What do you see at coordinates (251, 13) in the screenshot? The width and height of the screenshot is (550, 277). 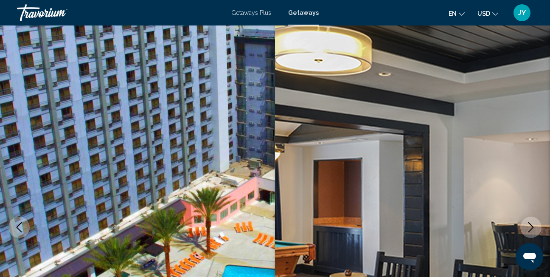 I see `span: Getaways Plus` at bounding box center [251, 13].